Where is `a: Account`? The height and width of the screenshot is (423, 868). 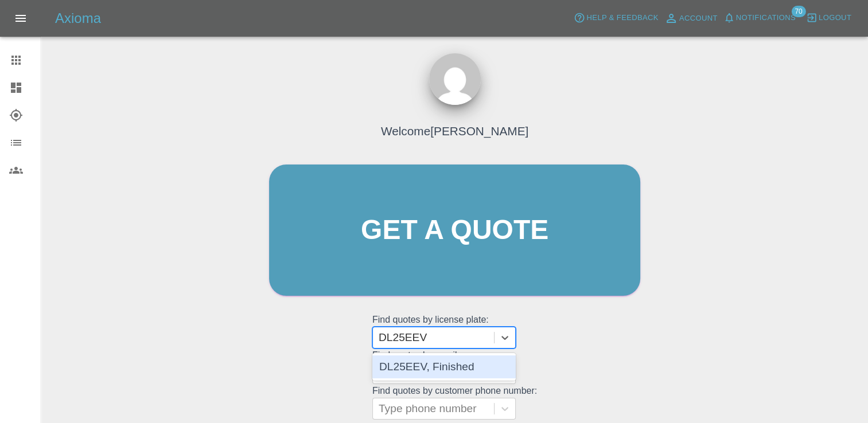 a: Account is located at coordinates (691, 18).